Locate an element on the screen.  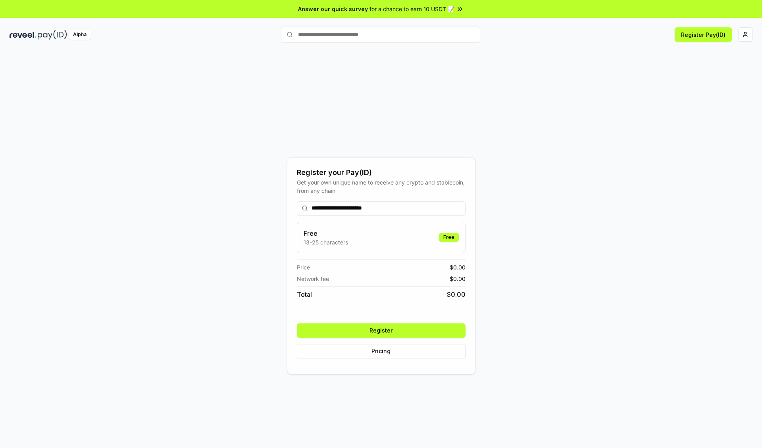
button: Pricing is located at coordinates (381, 351).